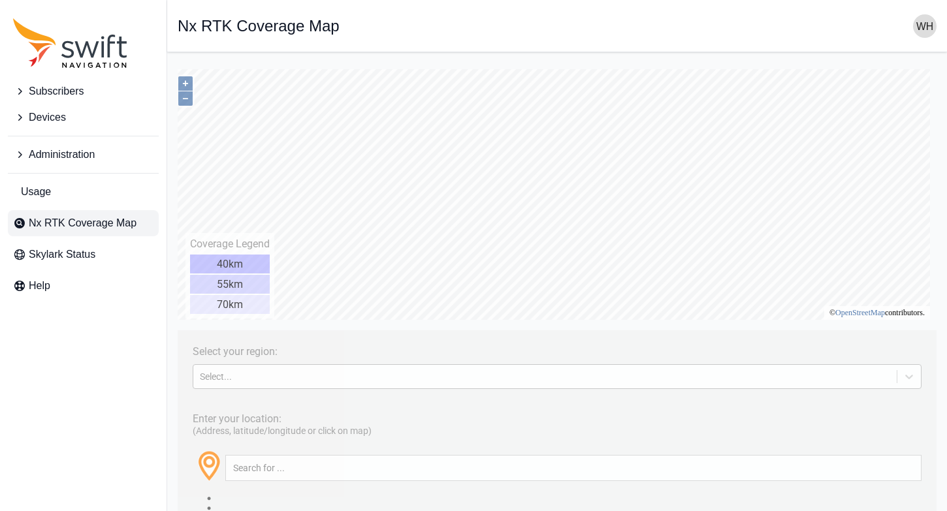 The height and width of the screenshot is (511, 947). I want to click on button: Administration, so click(83, 155).